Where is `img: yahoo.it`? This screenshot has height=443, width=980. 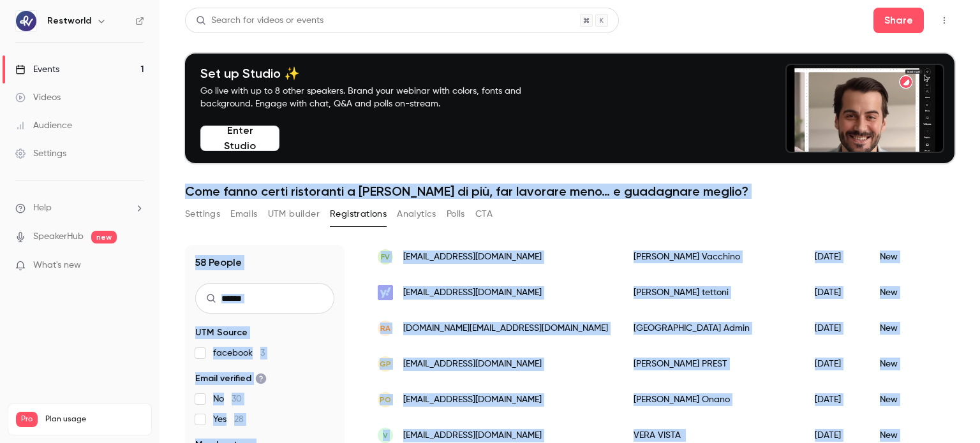 img: yahoo.it is located at coordinates (385, 293).